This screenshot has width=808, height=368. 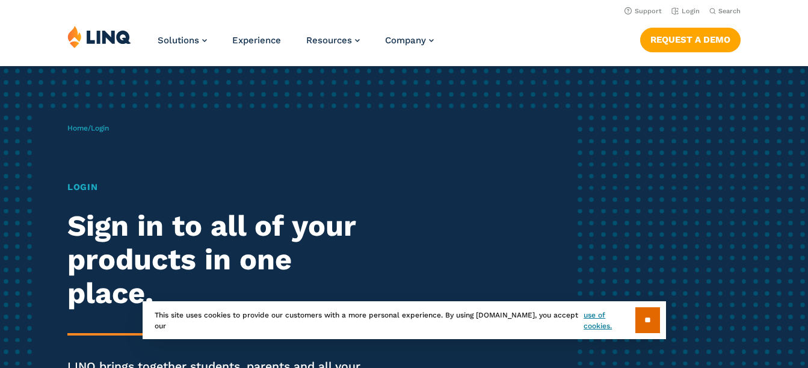 What do you see at coordinates (182, 40) in the screenshot?
I see `a: Solutions` at bounding box center [182, 40].